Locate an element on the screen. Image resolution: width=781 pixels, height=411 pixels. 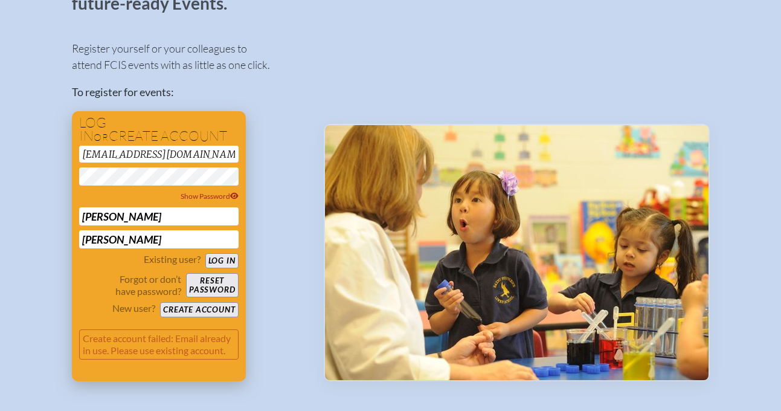
img: Events is located at coordinates (516, 252).